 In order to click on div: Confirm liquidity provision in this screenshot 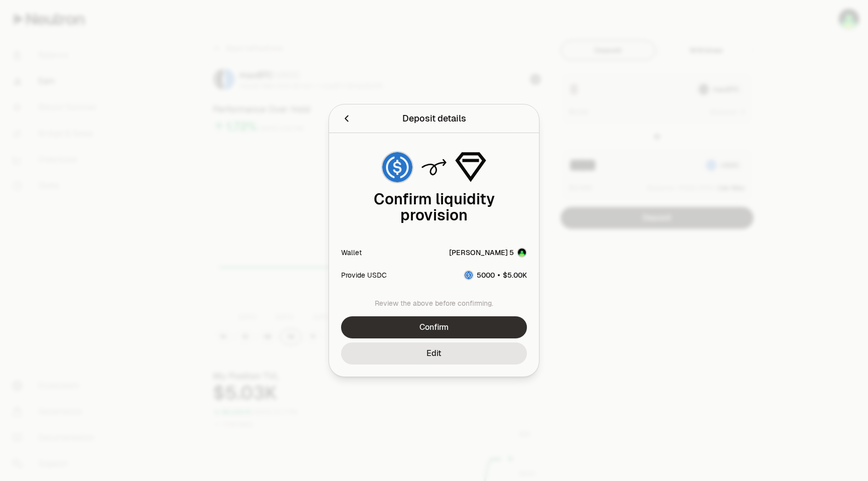, I will do `click(434, 207)`.